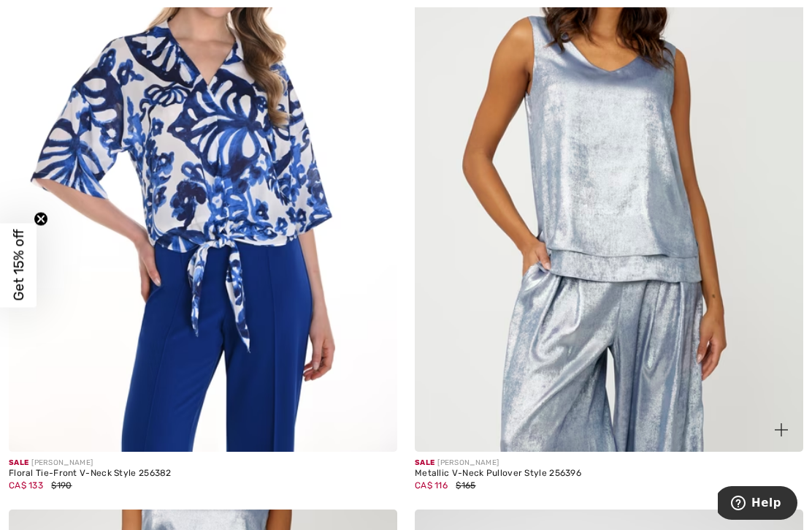 The image size is (812, 530). What do you see at coordinates (609, 473) in the screenshot?
I see `div: Metallic V-Neck Pullover Style 256396` at bounding box center [609, 473].